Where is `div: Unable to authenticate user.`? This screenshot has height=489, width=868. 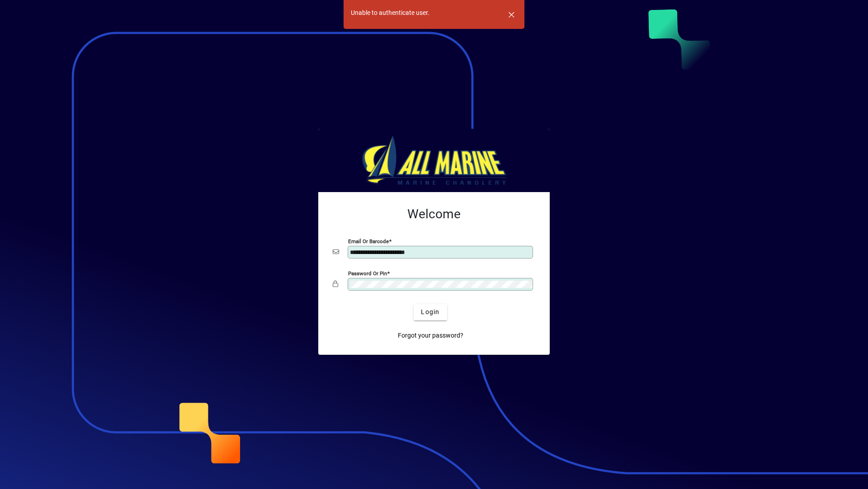
div: Unable to authenticate user. is located at coordinates (390, 12).